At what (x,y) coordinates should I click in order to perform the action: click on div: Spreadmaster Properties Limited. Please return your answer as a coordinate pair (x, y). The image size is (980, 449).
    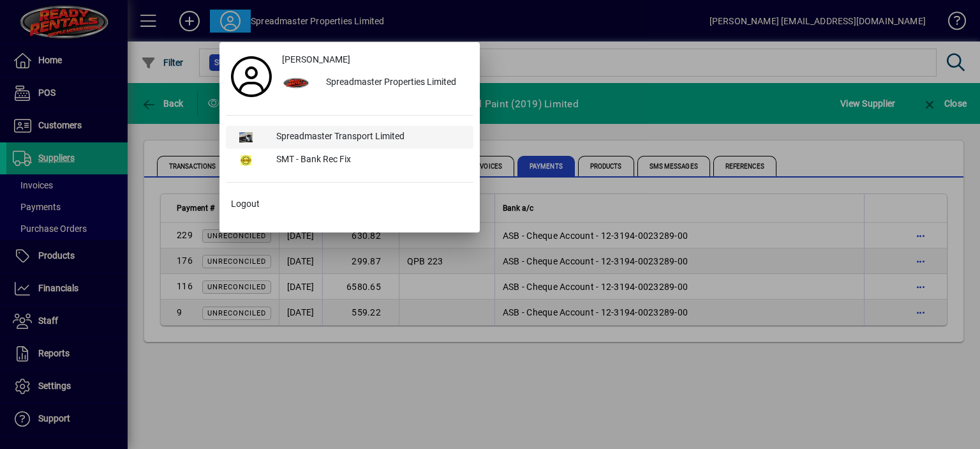
    Looking at the image, I should click on (394, 83).